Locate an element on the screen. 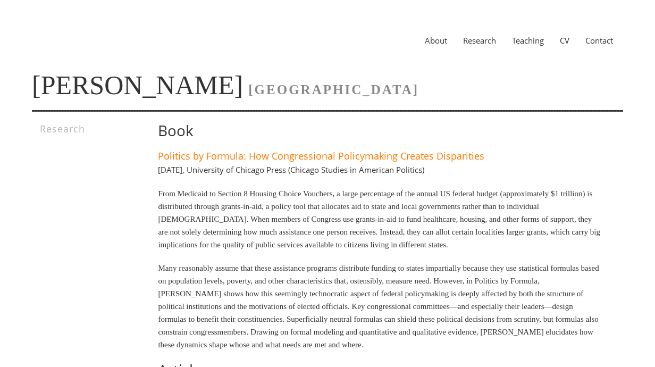 This screenshot has width=655, height=367. h3: Research is located at coordinates (84, 129).